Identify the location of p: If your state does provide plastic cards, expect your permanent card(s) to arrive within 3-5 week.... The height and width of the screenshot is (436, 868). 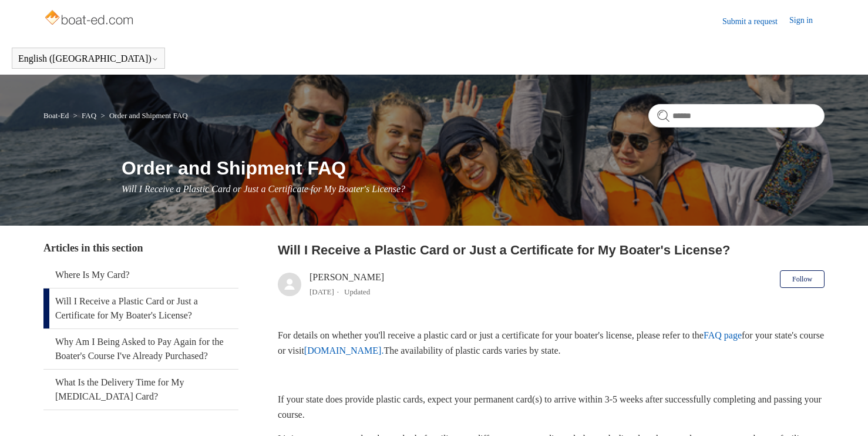
(551, 407).